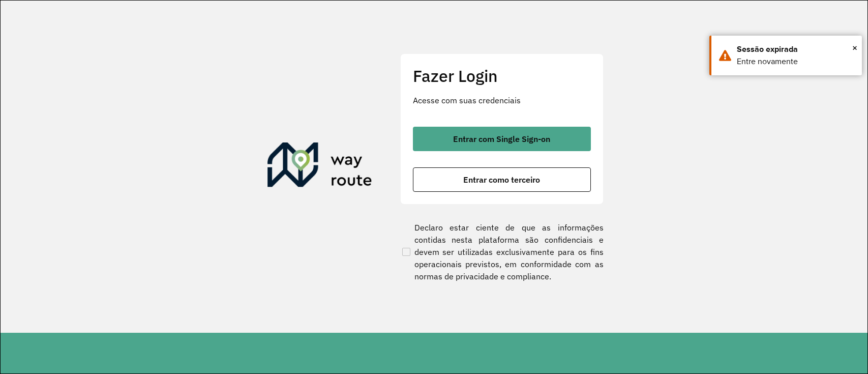  I want to click on img: Roteirizador AmbevTech, so click(320, 167).